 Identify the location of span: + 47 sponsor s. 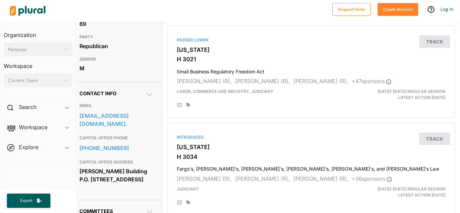
(371, 81).